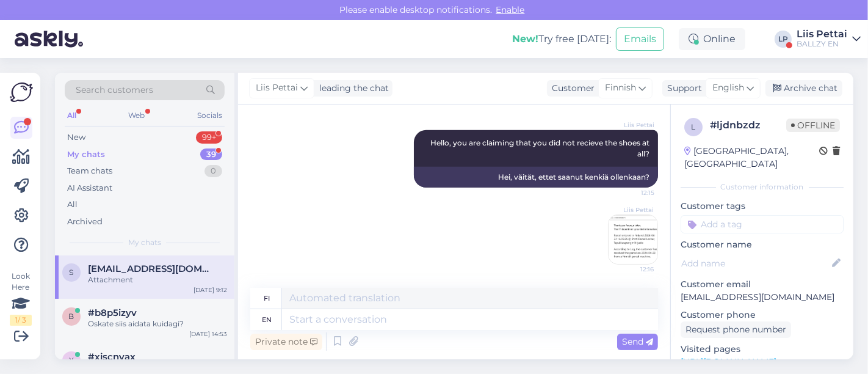 Image resolution: width=868 pixels, height=374 pixels. What do you see at coordinates (541, 148) in the screenshot?
I see `span: Hello, you are claiming that you did not recieve the shoes at all?` at bounding box center [541, 148].